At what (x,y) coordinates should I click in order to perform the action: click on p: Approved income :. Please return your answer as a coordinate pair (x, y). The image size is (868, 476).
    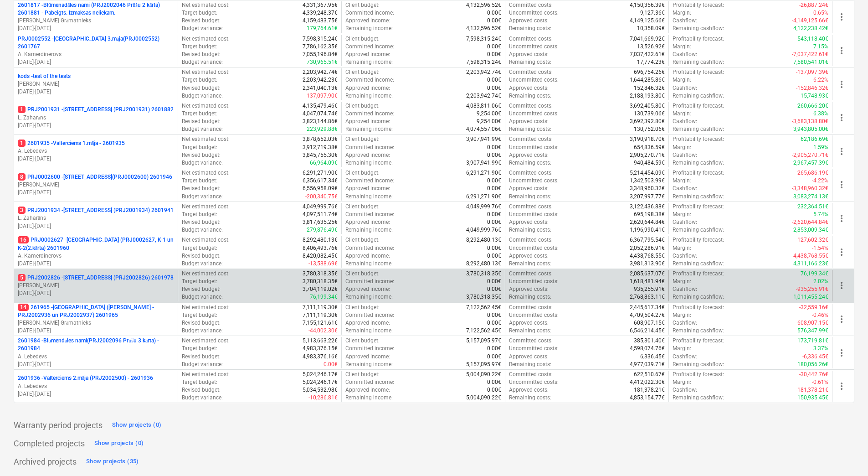
    Looking at the image, I should click on (368, 188).